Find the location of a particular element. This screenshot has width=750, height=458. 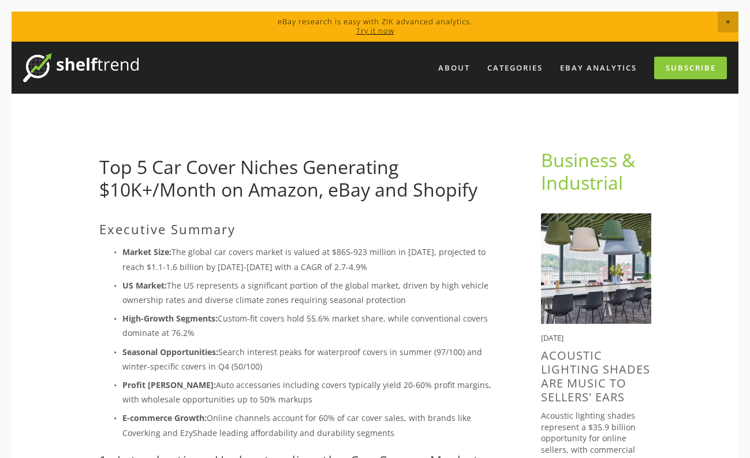

strong: High-Growth Segments: is located at coordinates (170, 318).